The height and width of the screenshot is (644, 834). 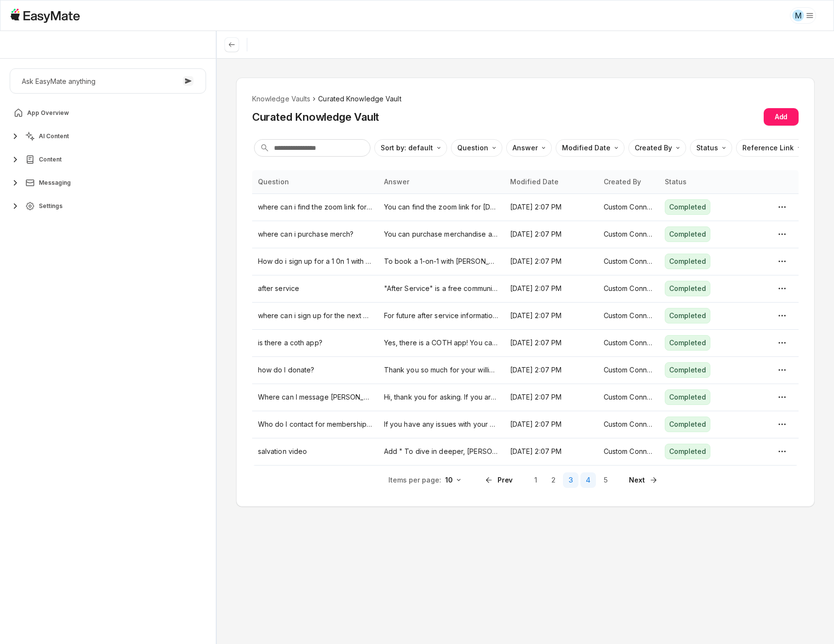 I want to click on p: where can i sign up for the next after service?, so click(x=315, y=316).